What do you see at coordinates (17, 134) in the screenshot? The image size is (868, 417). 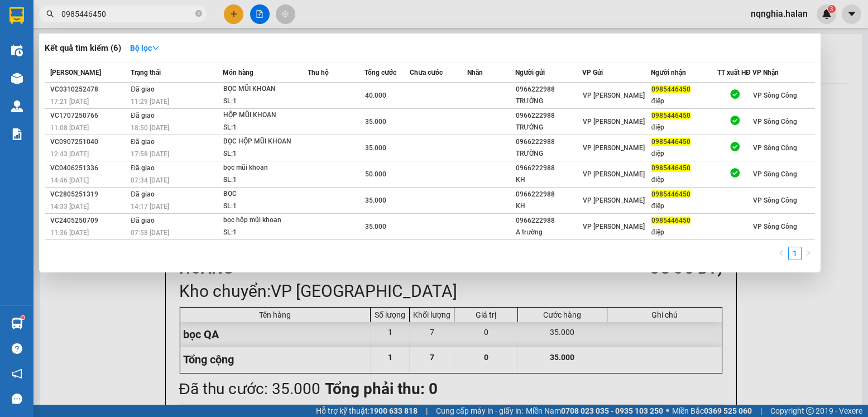 I see `img: solution-icon` at bounding box center [17, 134].